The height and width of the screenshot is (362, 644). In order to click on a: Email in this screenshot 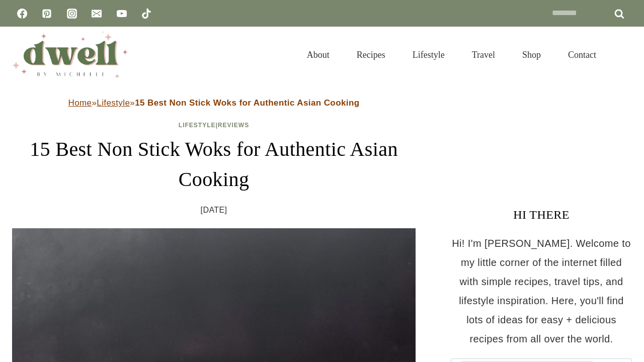, I will do `click(97, 14)`.